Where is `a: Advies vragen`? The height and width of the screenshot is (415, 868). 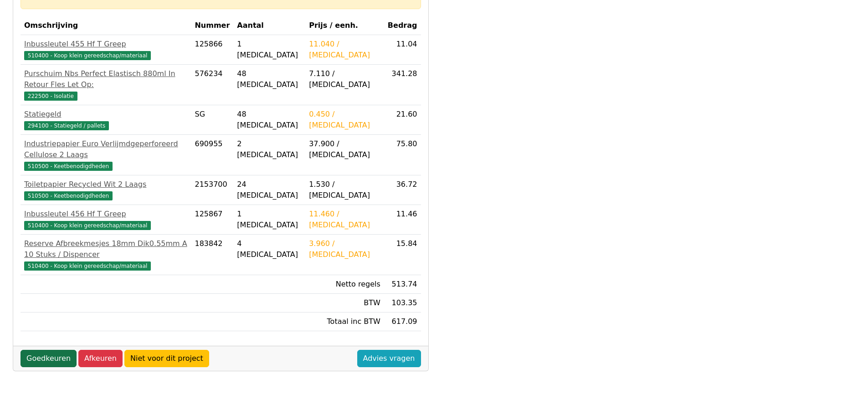 a: Advies vragen is located at coordinates (389, 358).